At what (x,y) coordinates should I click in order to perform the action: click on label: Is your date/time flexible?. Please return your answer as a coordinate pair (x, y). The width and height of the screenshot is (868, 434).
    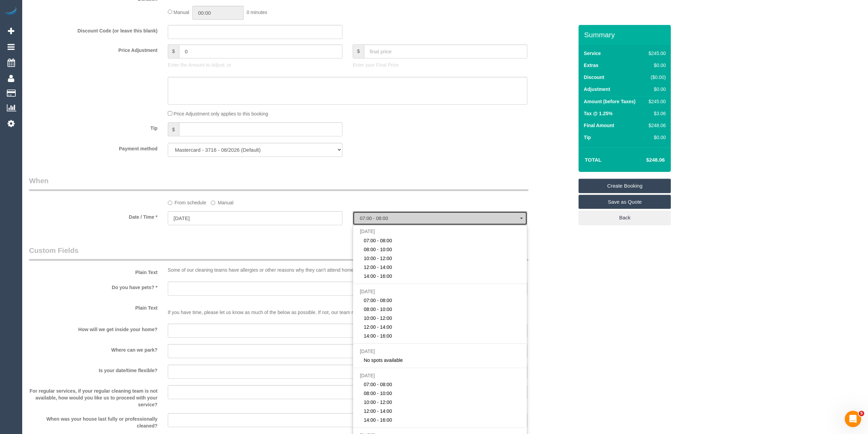
    Looking at the image, I should click on (93, 369).